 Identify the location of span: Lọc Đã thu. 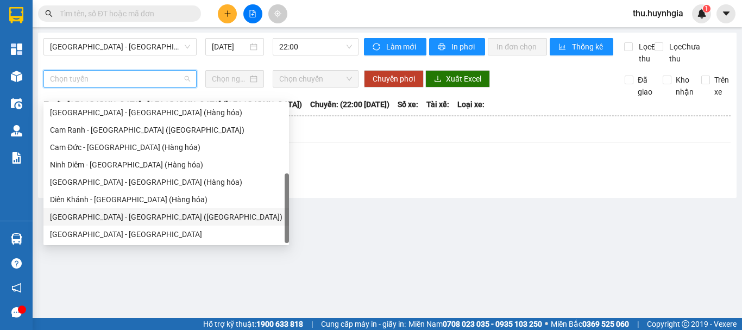
(649, 53).